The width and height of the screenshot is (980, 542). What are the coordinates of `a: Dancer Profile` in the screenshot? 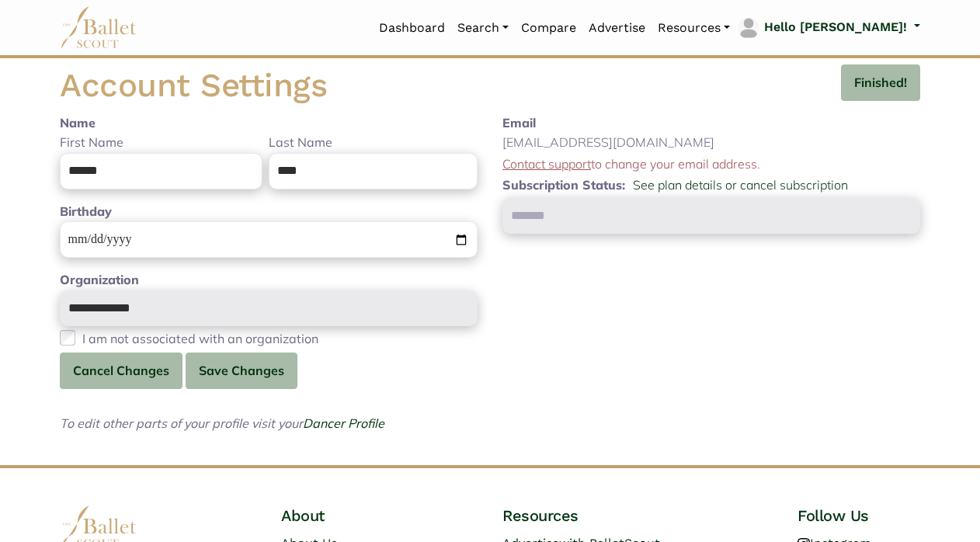 It's located at (344, 423).